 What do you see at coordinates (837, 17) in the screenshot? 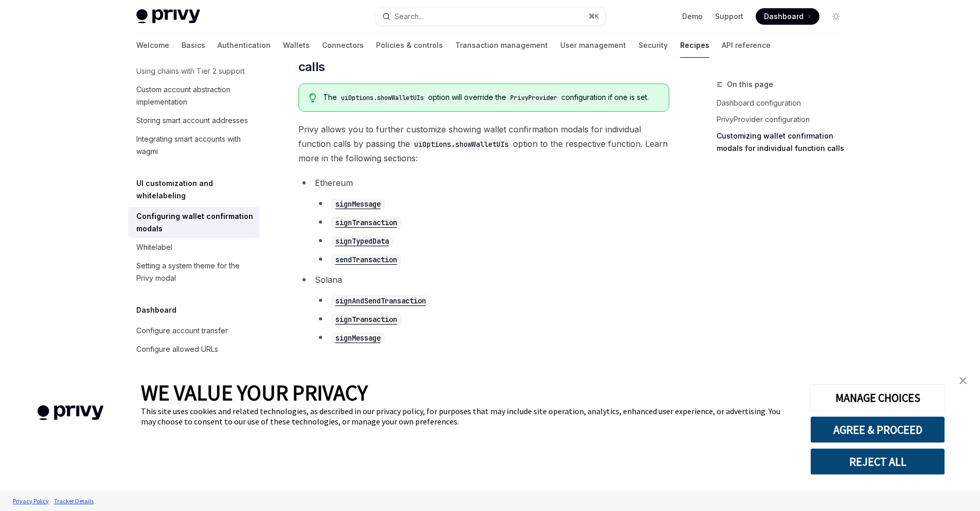
I see `button: Toggle dark mode` at bounding box center [837, 17].